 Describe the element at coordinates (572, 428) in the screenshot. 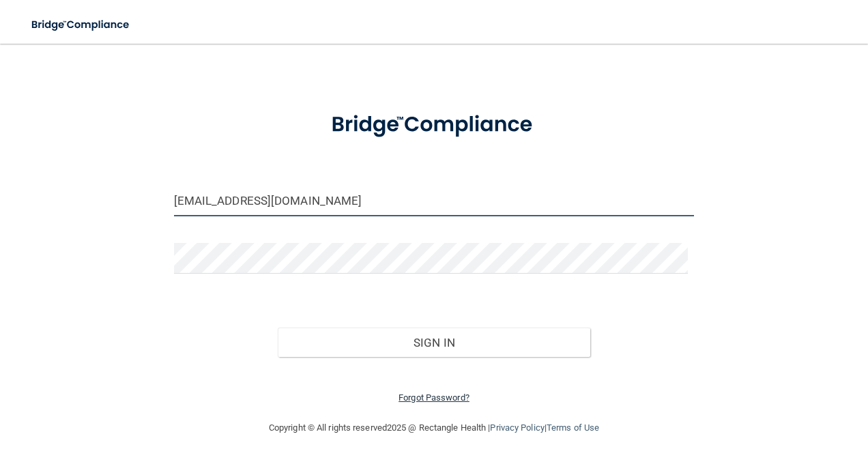

I see `a: Terms of Use` at that location.